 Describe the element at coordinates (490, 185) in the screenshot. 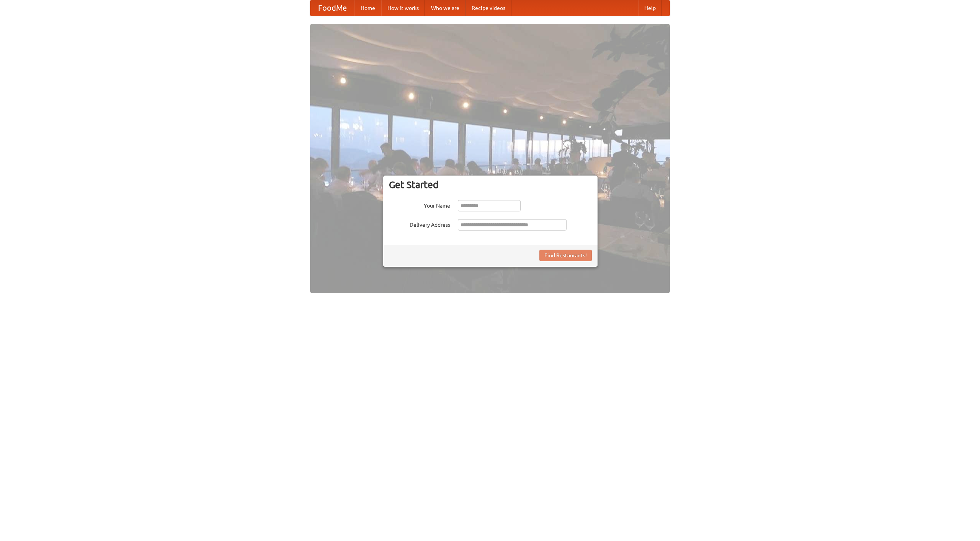

I see `h3: Get Started` at that location.